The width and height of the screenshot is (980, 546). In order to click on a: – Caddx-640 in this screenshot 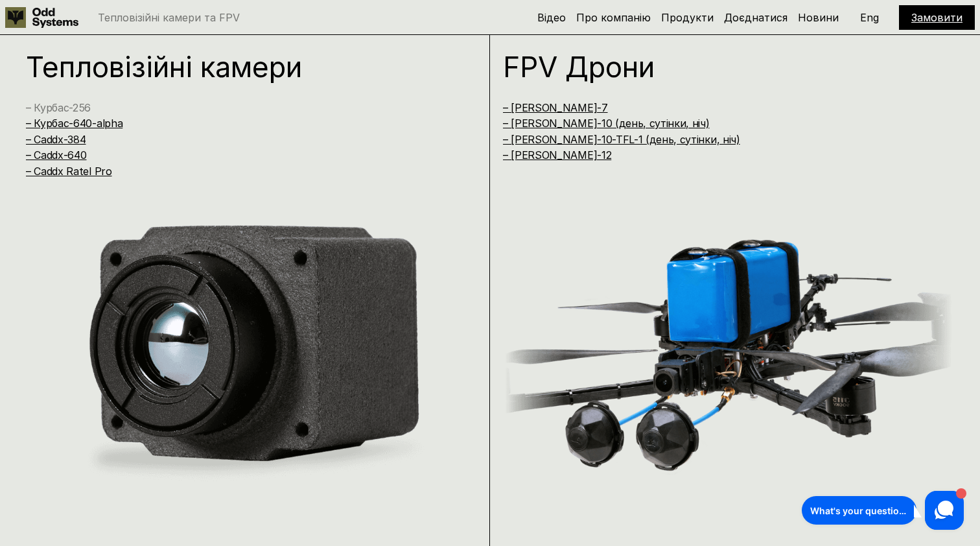, I will do `click(56, 155)`.